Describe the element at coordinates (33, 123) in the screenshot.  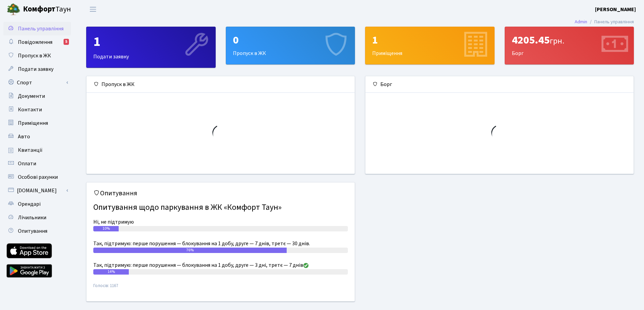
I see `span: Приміщення` at that location.